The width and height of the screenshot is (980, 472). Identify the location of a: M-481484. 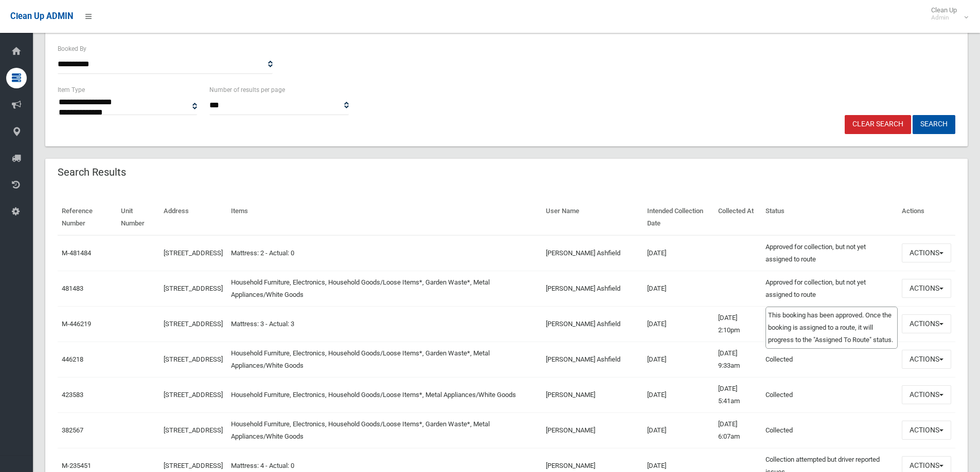
(76, 253).